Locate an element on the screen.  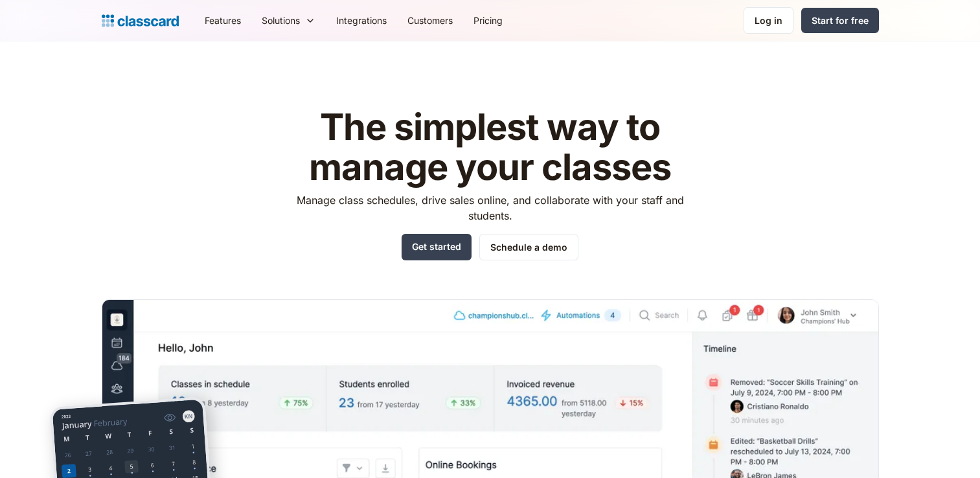
a: Features is located at coordinates (223, 20).